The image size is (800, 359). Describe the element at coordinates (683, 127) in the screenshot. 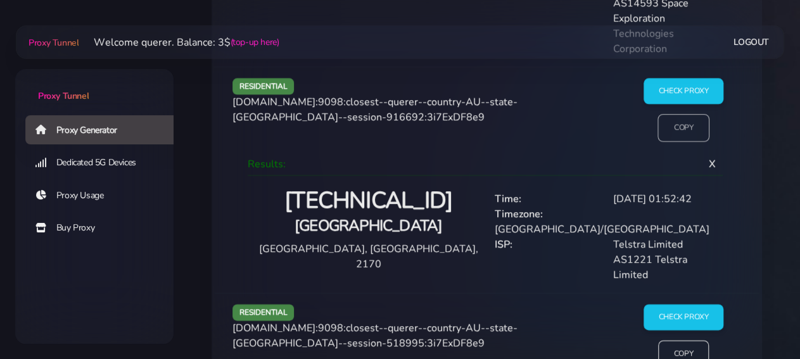

I see `input: Copy` at that location.